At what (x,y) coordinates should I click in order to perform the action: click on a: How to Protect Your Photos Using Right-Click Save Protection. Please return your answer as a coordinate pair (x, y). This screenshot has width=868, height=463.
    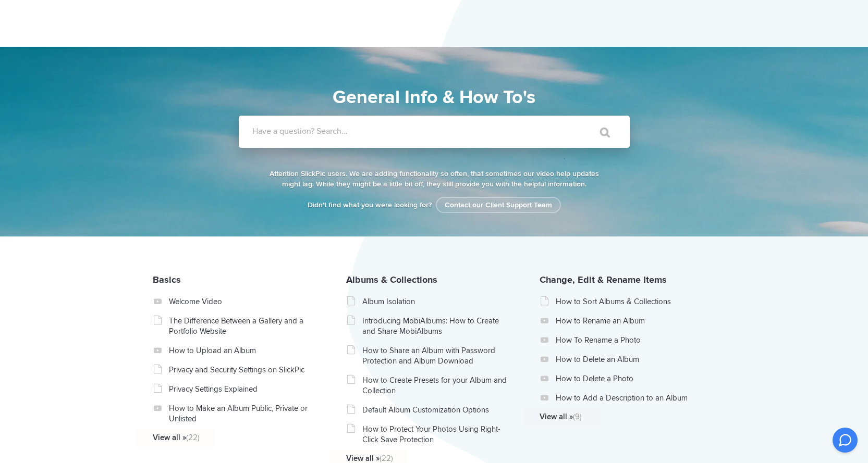
    Looking at the image, I should click on (436, 435).